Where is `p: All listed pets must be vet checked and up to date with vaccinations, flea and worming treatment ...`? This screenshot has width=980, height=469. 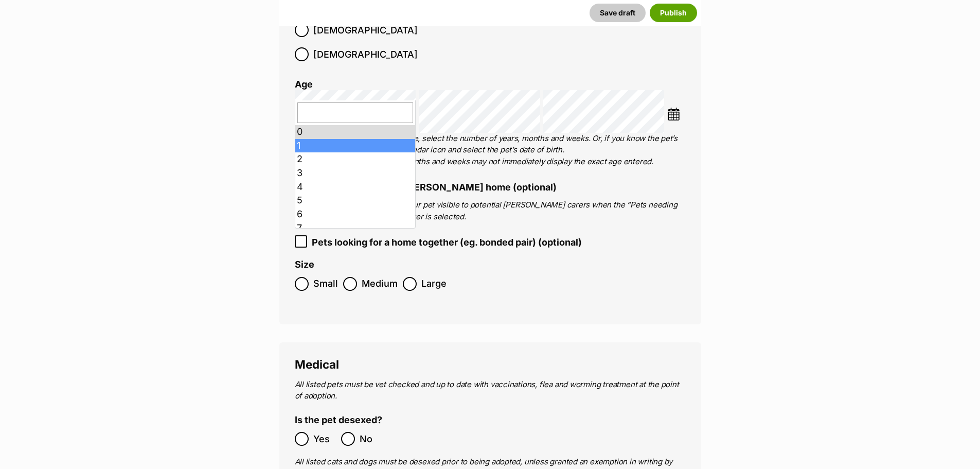 p: All listed pets must be vet checked and up to date with vaccinations, flea and worming treatment ... is located at coordinates (490, 391).